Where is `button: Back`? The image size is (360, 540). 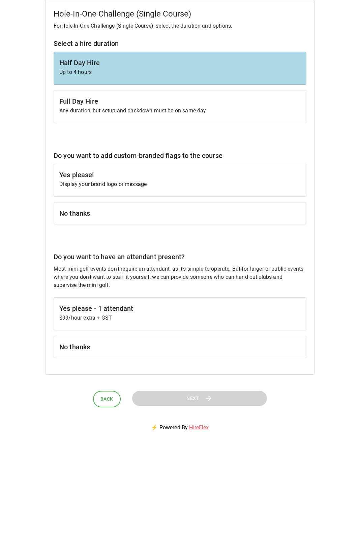
button: Back is located at coordinates (107, 399).